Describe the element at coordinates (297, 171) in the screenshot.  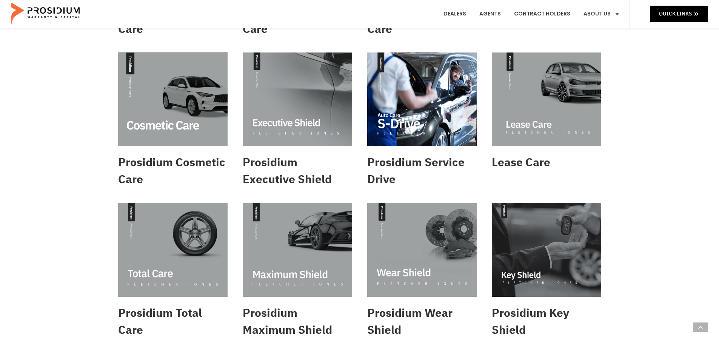
I see `h2: Prosidium Executive Shield` at that location.